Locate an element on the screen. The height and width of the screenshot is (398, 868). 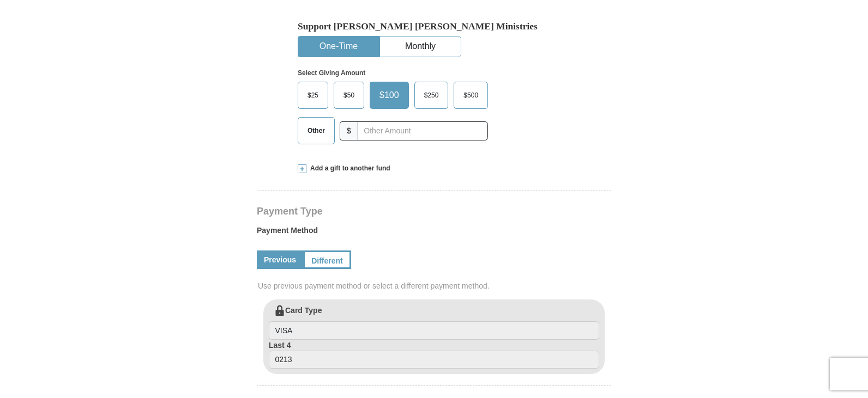
span: Add a gift to another fund is located at coordinates (348, 168).